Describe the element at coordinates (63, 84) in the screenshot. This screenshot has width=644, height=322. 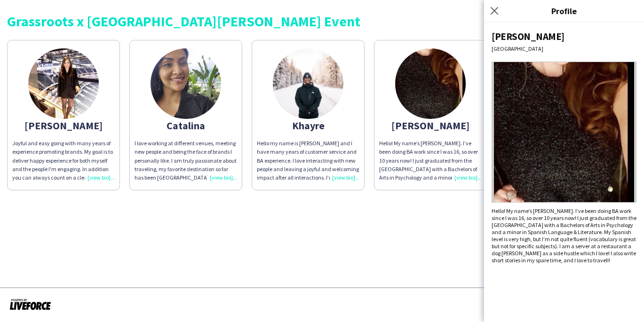
I see `img: thumb-7824c51d-ae42-4ee2-8048-ca1d16293a3d.jpg` at that location.